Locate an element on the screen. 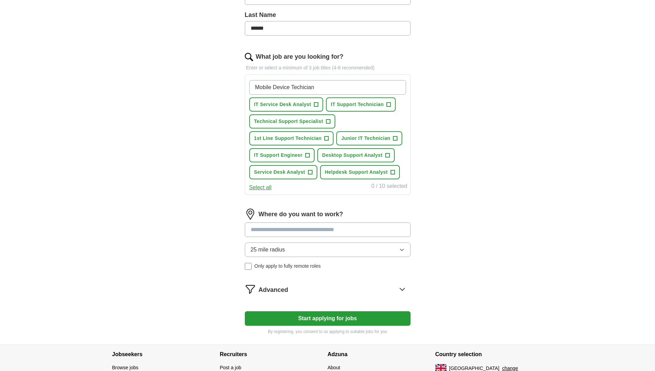 This screenshot has width=655, height=371. button: IT Support Technician is located at coordinates (361, 104).